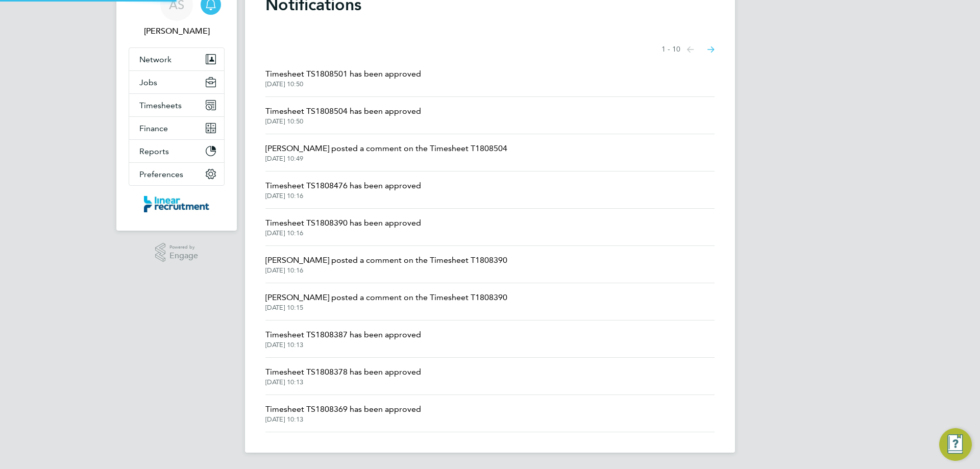  I want to click on span: Preferences, so click(161, 174).